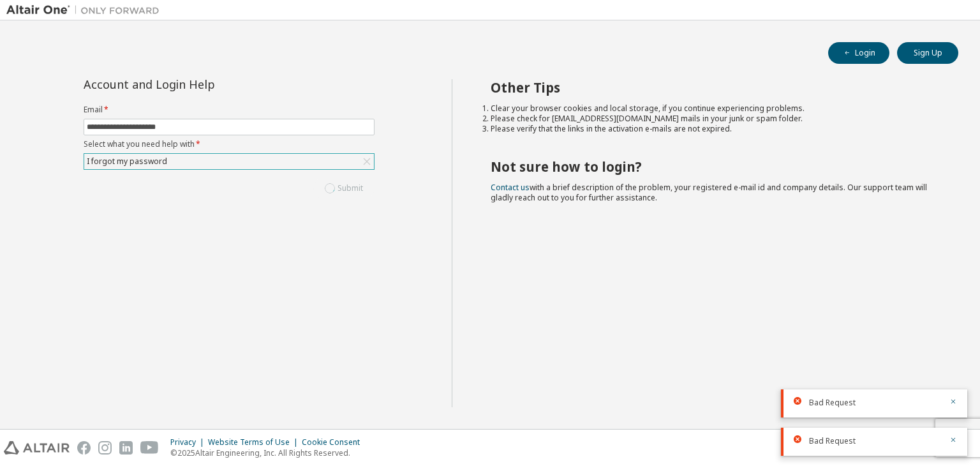 The width and height of the screenshot is (980, 466). I want to click on div: Website Terms of Use, so click(254, 442).